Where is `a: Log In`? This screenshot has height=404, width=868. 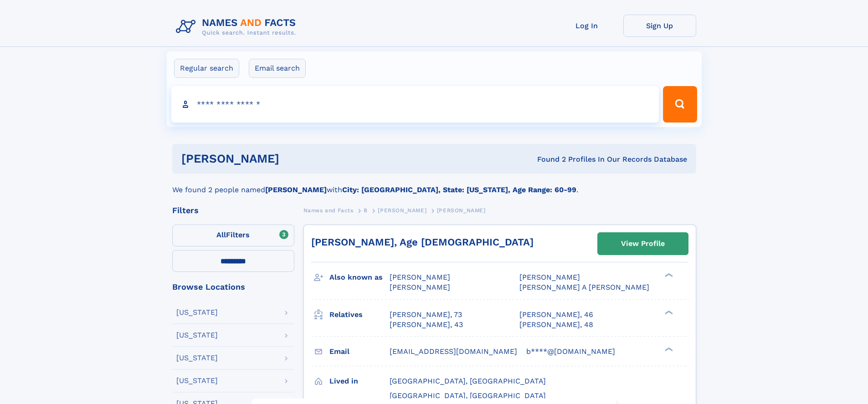
a: Log In is located at coordinates (587, 25).